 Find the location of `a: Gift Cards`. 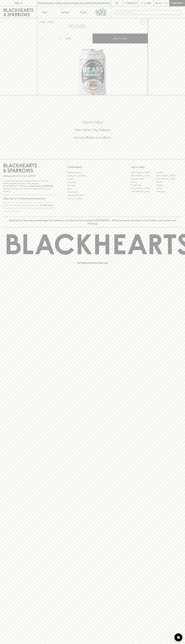

a: Gift Cards is located at coordinates (92, 186).